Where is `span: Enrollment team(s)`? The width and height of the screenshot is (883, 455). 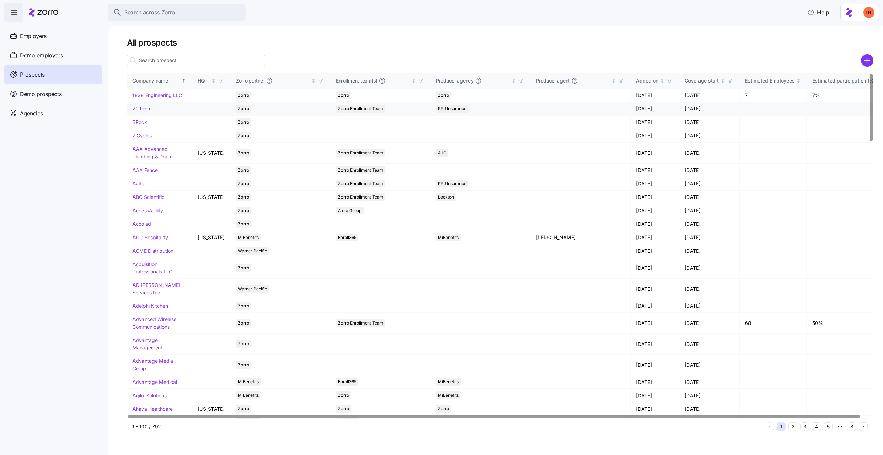 span: Enrollment team(s) is located at coordinates (357, 81).